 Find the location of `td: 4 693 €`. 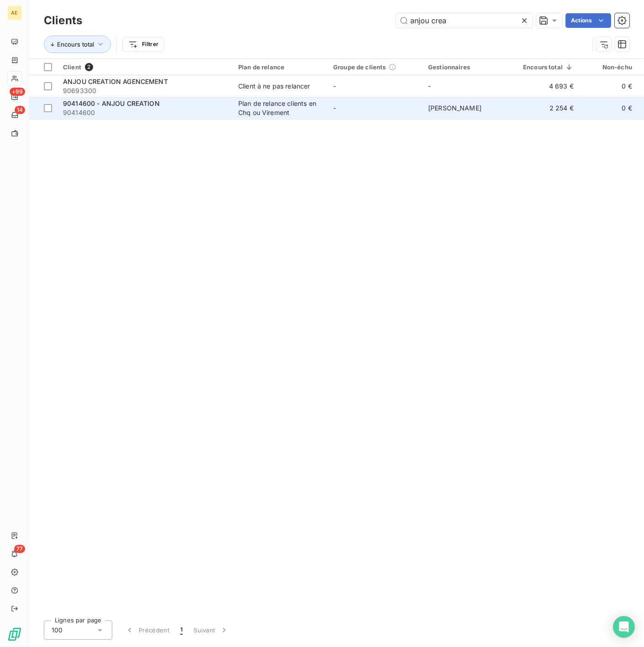

td: 4 693 € is located at coordinates (548, 86).